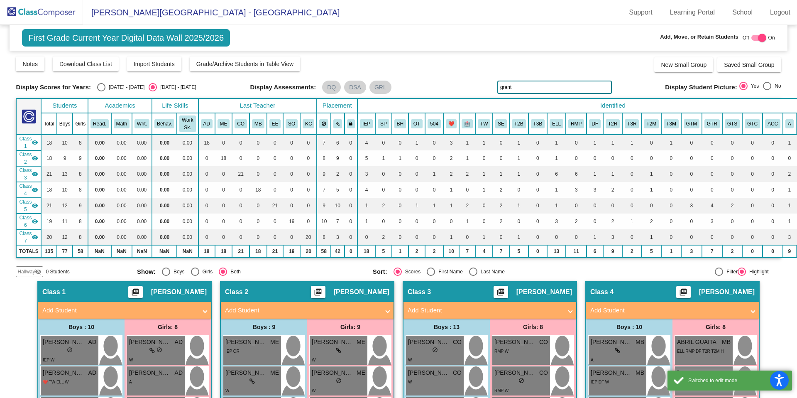 The width and height of the screenshot is (797, 398). I want to click on th: Students, so click(64, 105).